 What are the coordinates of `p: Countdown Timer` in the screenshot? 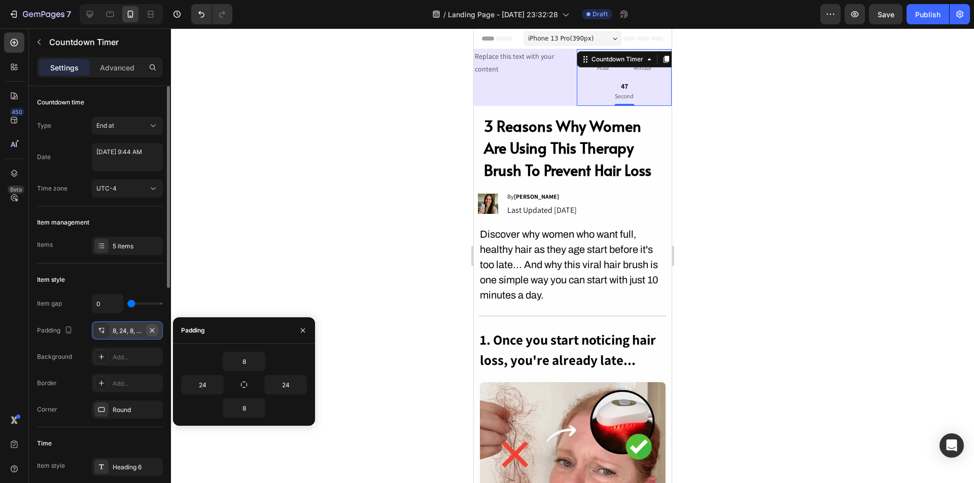 It's located at (104, 42).